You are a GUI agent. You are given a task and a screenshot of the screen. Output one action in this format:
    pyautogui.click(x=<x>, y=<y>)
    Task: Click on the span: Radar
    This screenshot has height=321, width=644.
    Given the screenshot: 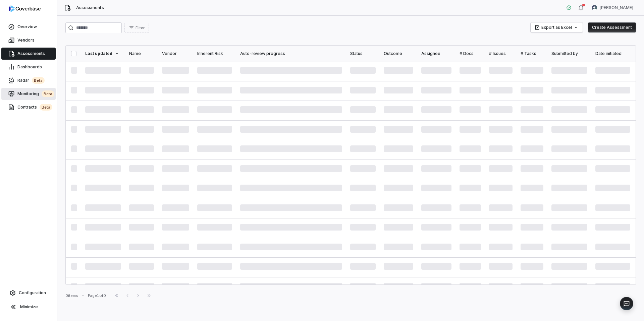 What is the action you would take?
    pyautogui.click(x=31, y=81)
    